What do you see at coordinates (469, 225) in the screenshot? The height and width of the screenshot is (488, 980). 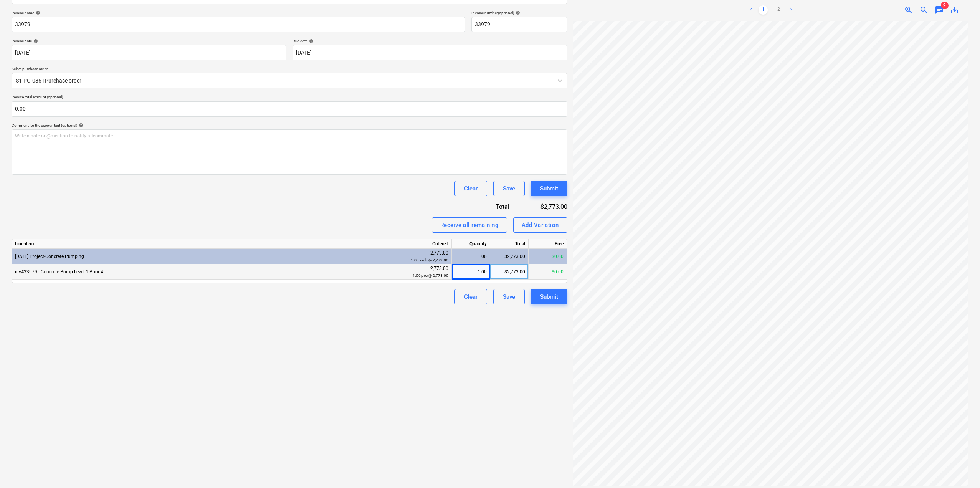 I see `button: Receive all remaining` at bounding box center [469, 225].